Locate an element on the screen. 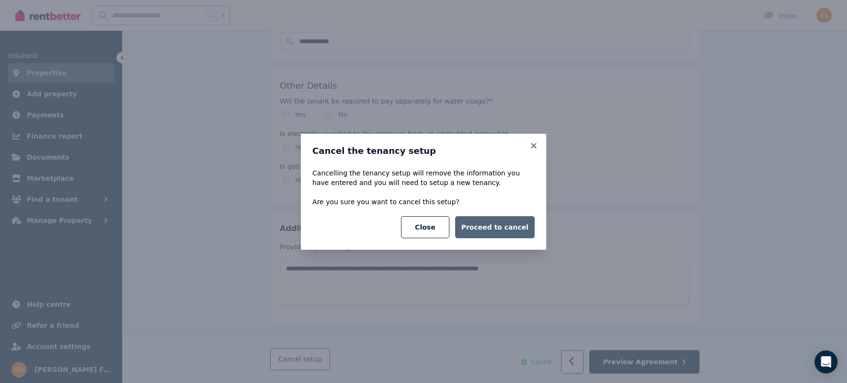 The width and height of the screenshot is (847, 383). p: Are you sure you want to cancel this setup? is located at coordinates (423, 202).